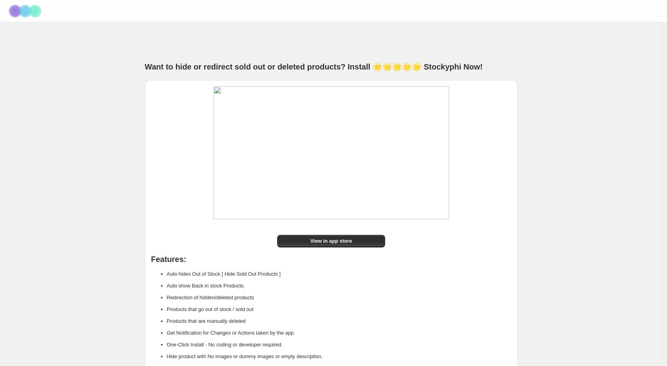 The height and width of the screenshot is (366, 667). What do you see at coordinates (339, 321) in the screenshot?
I see `li: Products that are manually deleted` at bounding box center [339, 321].